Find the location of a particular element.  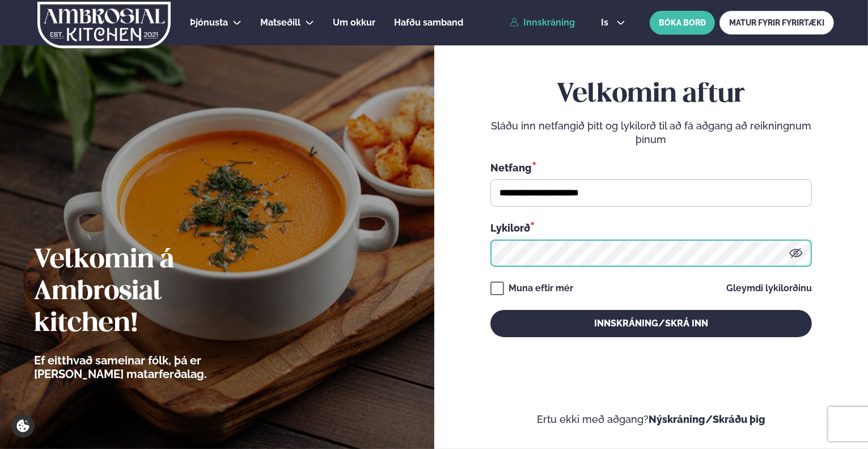

a: Gleymdi lykilorðinu is located at coordinates (769, 288).